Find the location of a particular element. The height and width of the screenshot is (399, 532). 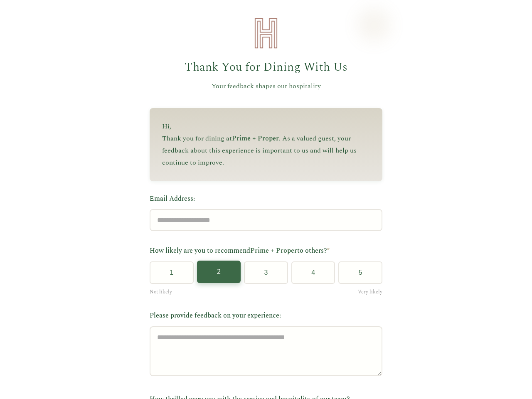

button: 3 is located at coordinates (266, 273).